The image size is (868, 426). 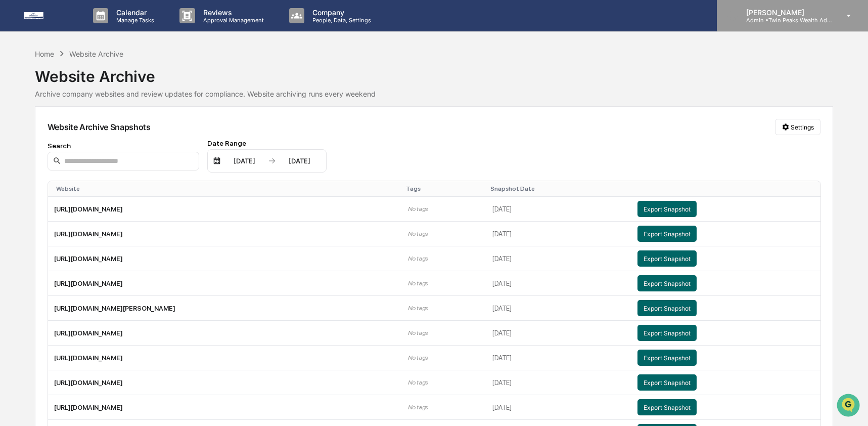 I want to click on span: Attestations, so click(x=104, y=133).